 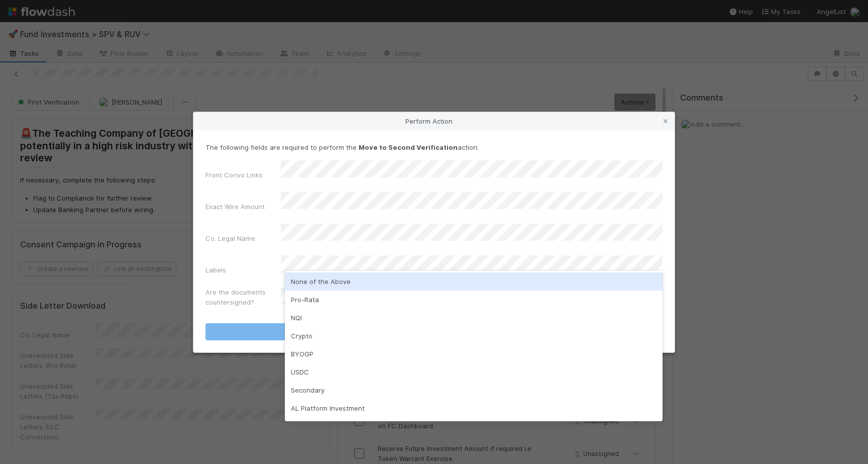 What do you see at coordinates (474, 282) in the screenshot?
I see `div: None of the Above` at bounding box center [474, 282].